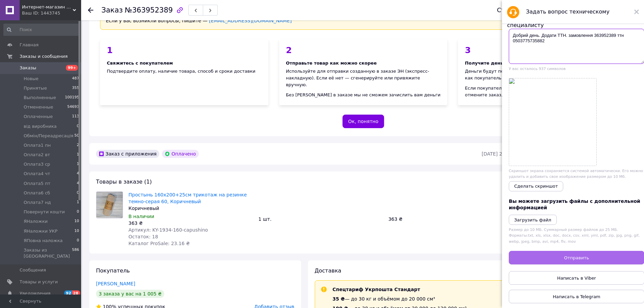  I want to click on span: Оплата5 пт, so click(37, 183).